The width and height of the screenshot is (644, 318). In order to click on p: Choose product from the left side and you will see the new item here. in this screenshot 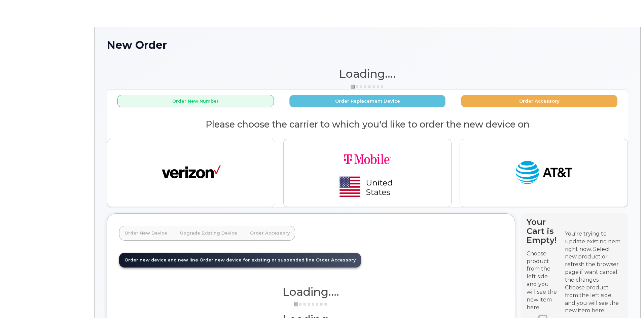, I will do `click(543, 281)`.